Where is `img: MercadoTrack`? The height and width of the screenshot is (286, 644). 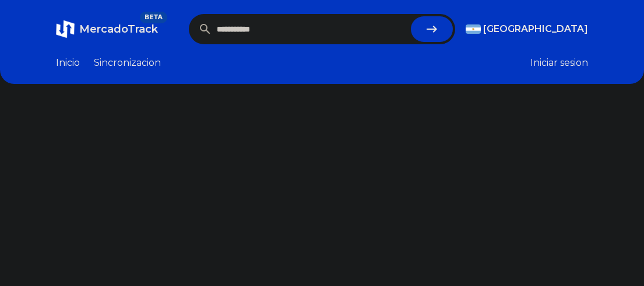 img: MercadoTrack is located at coordinates (65, 29).